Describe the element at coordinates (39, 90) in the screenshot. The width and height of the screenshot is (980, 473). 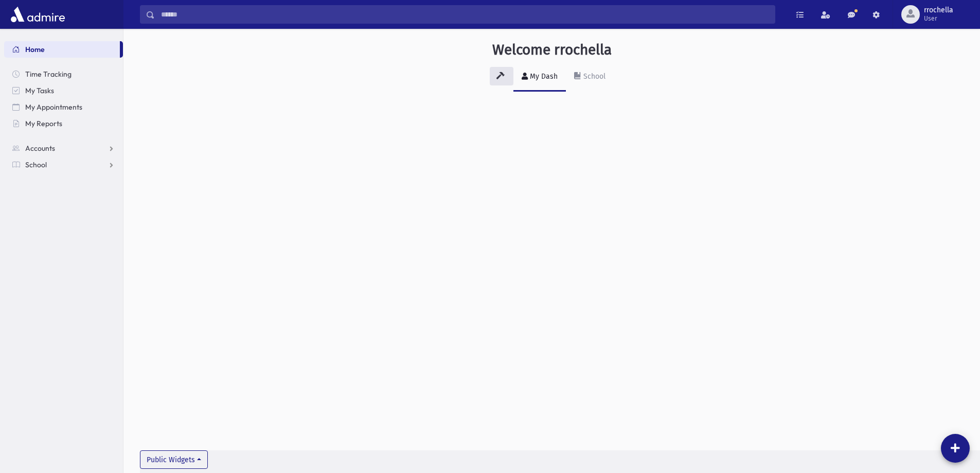
I see `span: My Tasks` at that location.